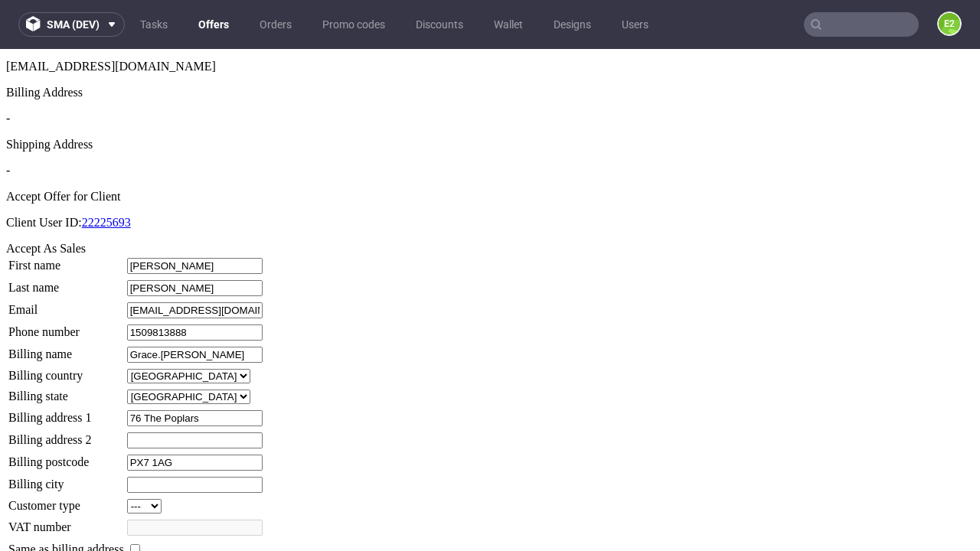 This screenshot has width=980, height=551. Describe the element at coordinates (509, 25) in the screenshot. I see `a: Wallet` at that location.